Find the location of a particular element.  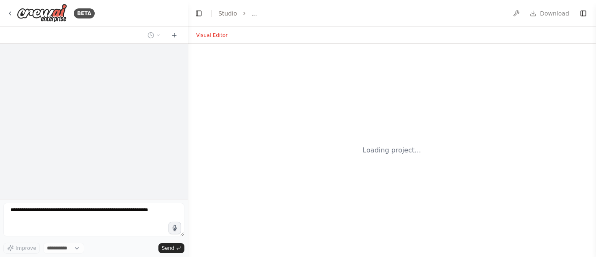

button: Start a new chat is located at coordinates (174, 35).